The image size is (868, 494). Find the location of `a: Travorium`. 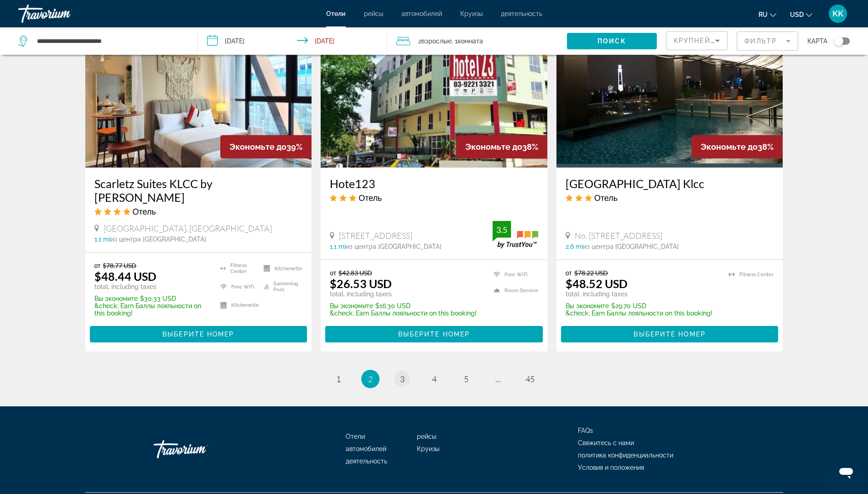

a: Travorium is located at coordinates (200, 449).